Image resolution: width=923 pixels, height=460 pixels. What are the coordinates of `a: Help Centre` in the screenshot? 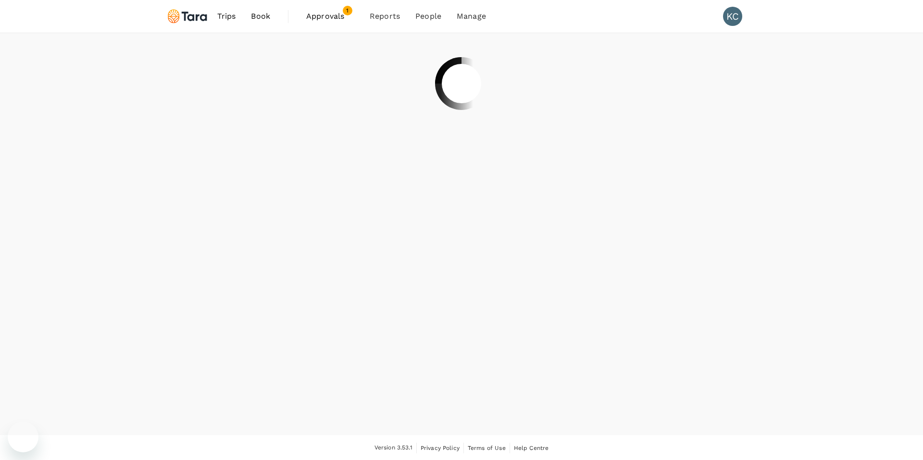 It's located at (531, 448).